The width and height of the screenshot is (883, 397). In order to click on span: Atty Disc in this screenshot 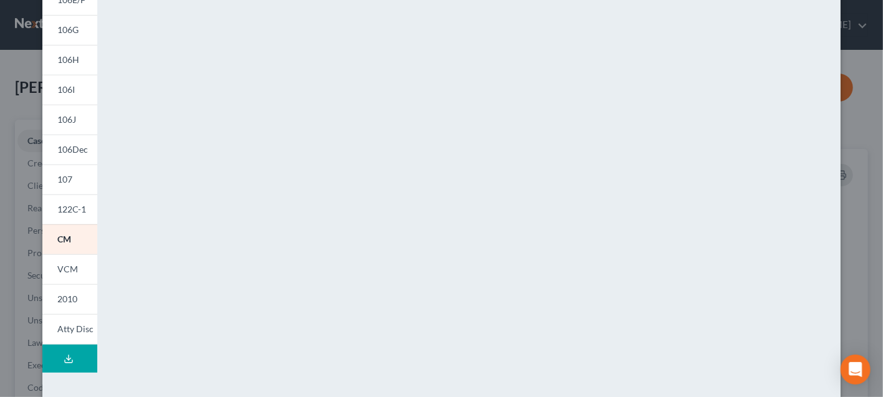, I will do `click(75, 329)`.